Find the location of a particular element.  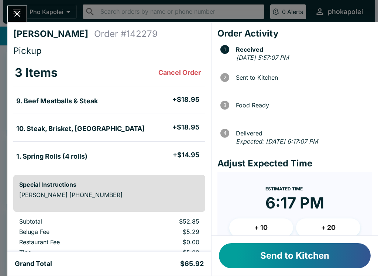

p: Subtotal is located at coordinates (67, 221).